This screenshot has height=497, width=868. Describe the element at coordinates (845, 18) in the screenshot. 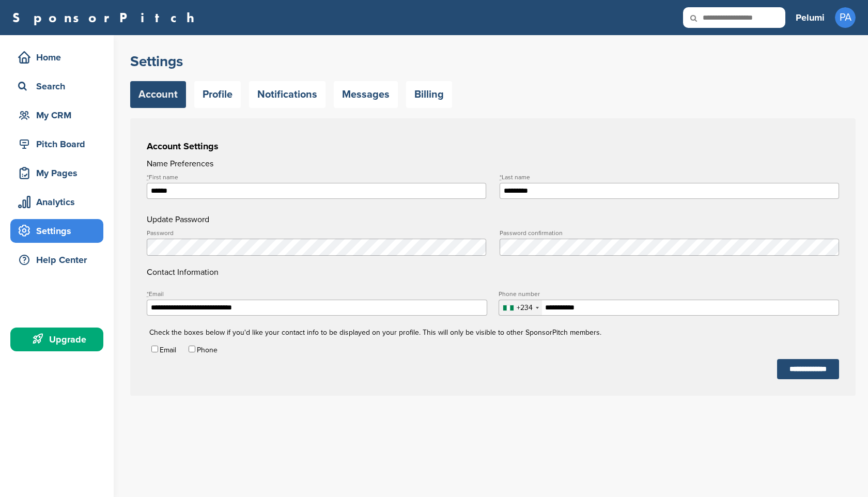

I see `span: PA` at that location.